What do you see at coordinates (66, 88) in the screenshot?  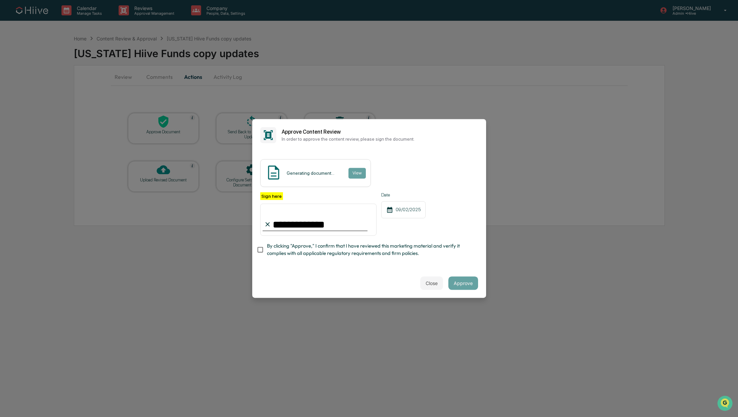 I see `a: 🗄️Attestations` at bounding box center [66, 88].